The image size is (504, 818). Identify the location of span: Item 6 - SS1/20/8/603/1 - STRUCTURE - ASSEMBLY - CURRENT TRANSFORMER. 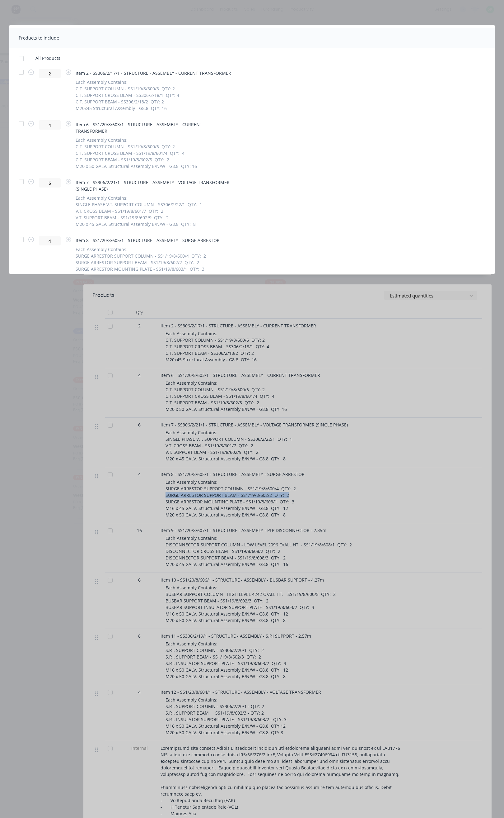
(154, 128).